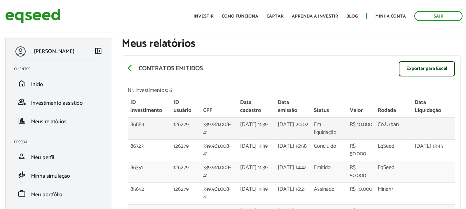 Image resolution: width=466 pixels, height=209 pixels. What do you see at coordinates (393, 129) in the screenshot?
I see `td: Co.Urban` at bounding box center [393, 129].